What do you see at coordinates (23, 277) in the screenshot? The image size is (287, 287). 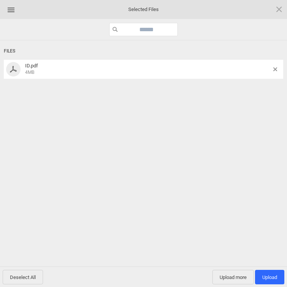 I see `span: Deselect All` at bounding box center [23, 277].